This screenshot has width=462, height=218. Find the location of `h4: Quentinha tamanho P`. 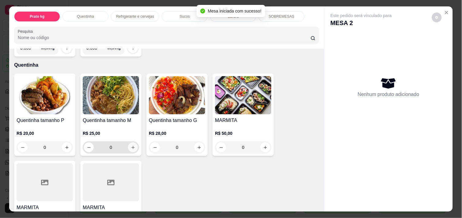

h4: Quentinha tamanho P is located at coordinates (45, 121).